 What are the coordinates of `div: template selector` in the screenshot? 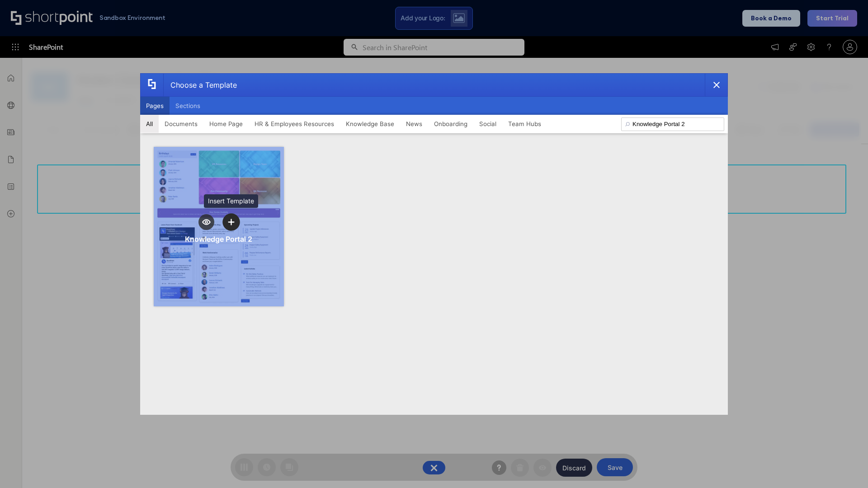 It's located at (434, 244).